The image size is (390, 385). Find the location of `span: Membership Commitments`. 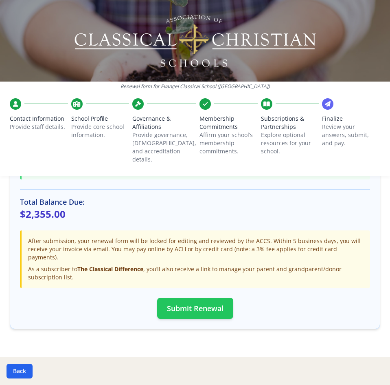

span: Membership Commitments is located at coordinates (229, 123).